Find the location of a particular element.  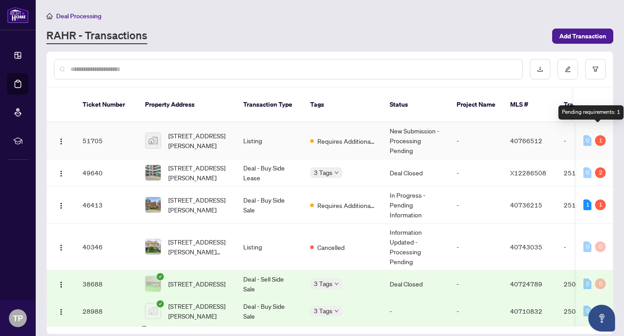

span: 40736215 is located at coordinates (526, 205).